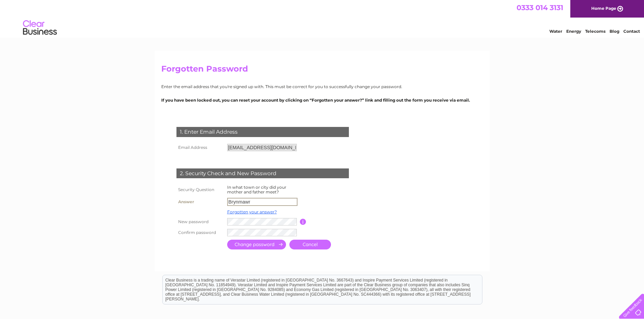 This screenshot has height=319, width=644. Describe the element at coordinates (200, 222) in the screenshot. I see `th: New password` at that location.